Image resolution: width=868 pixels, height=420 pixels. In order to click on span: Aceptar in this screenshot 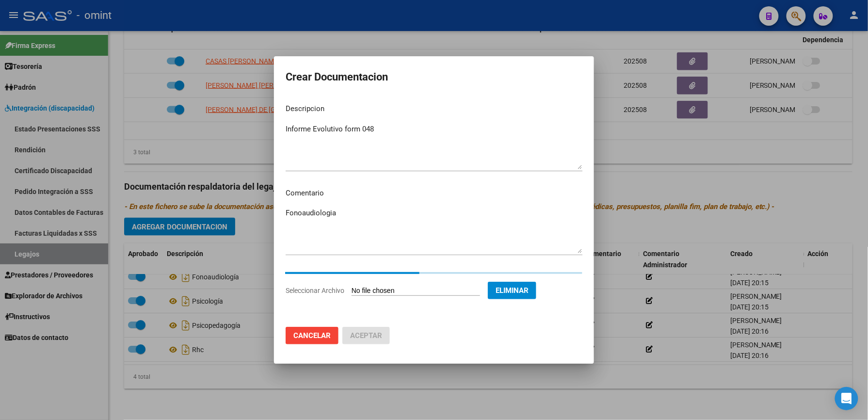, I will do `click(366, 336)`.